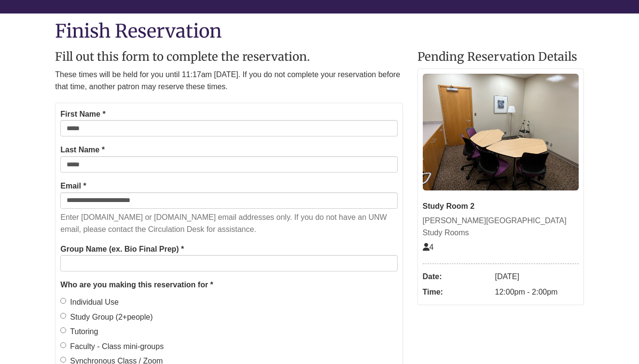  What do you see at coordinates (63, 301) in the screenshot?
I see `input: Individual Use` at bounding box center [63, 301].